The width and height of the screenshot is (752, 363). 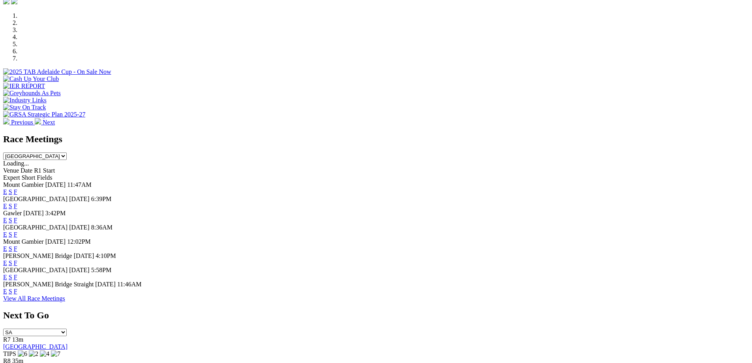 What do you see at coordinates (49, 122) in the screenshot?
I see `span: Next` at bounding box center [49, 122].